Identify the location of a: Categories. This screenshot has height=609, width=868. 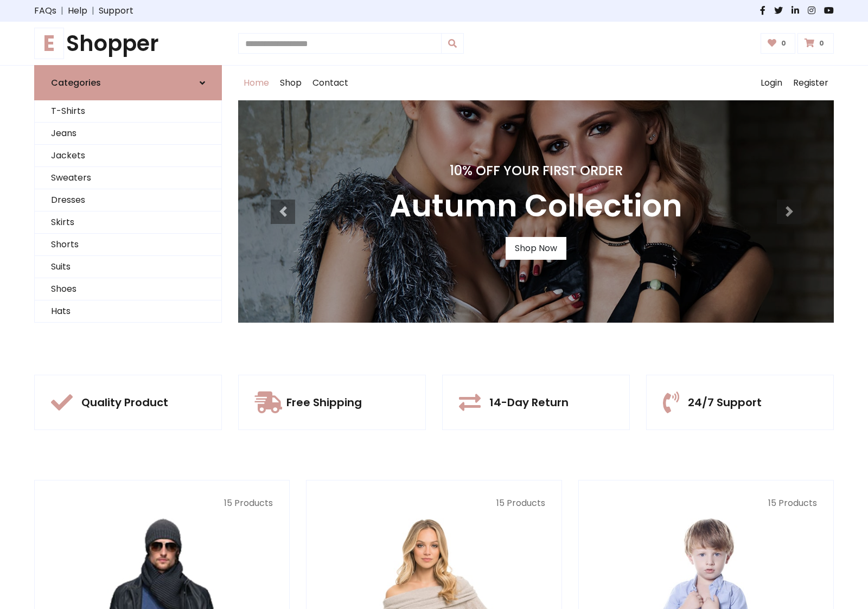
(128, 82).